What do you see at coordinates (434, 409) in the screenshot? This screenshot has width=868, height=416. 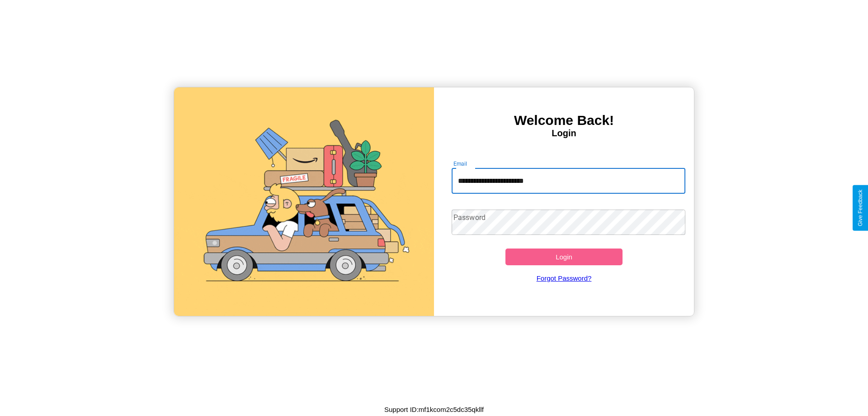 I see `p: Support ID: mf1kcom2c5dc35qkllf` at bounding box center [434, 409].